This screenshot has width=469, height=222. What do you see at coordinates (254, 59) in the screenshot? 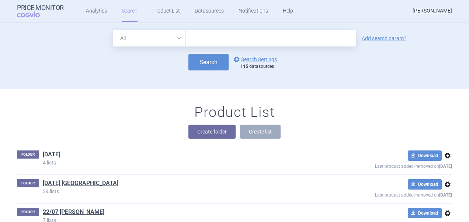
I see `a: Search Settings` at bounding box center [254, 59].